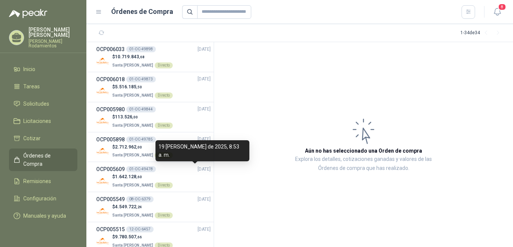 This screenshot has height=247, width=513. What do you see at coordinates (45, 216) in the screenshot?
I see `span: Manuales y ayuda` at bounding box center [45, 216].